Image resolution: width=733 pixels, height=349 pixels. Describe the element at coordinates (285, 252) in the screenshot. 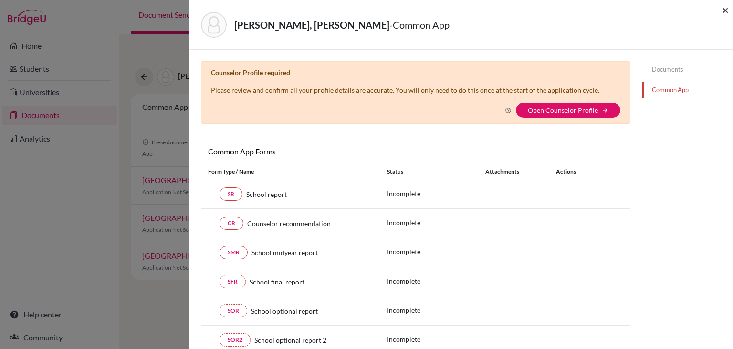

I see `span: School midyear report` at that location.